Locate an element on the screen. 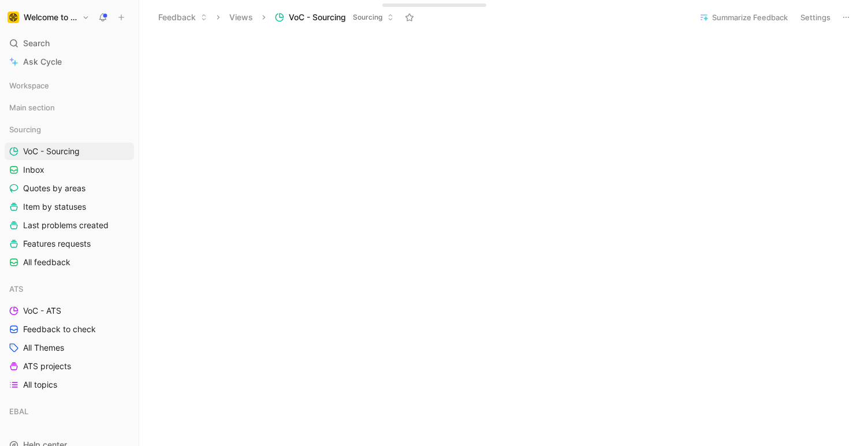 The height and width of the screenshot is (446, 868). a: VoC - Sourcing is located at coordinates (69, 151).